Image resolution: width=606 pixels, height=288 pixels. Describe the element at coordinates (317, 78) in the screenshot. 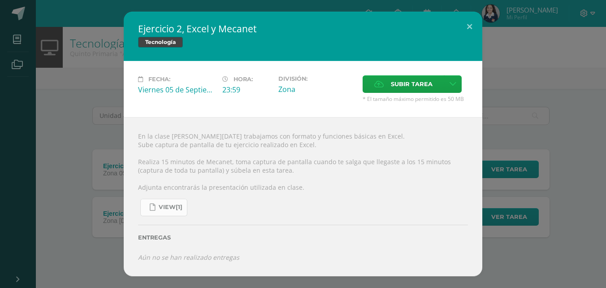

I see `label: División:` at that location.